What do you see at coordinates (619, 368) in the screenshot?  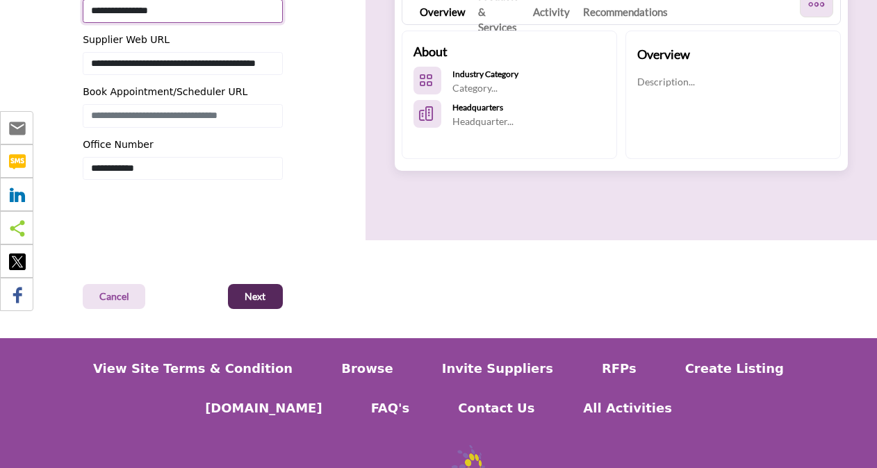 I see `a: RFPs` at bounding box center [619, 368].